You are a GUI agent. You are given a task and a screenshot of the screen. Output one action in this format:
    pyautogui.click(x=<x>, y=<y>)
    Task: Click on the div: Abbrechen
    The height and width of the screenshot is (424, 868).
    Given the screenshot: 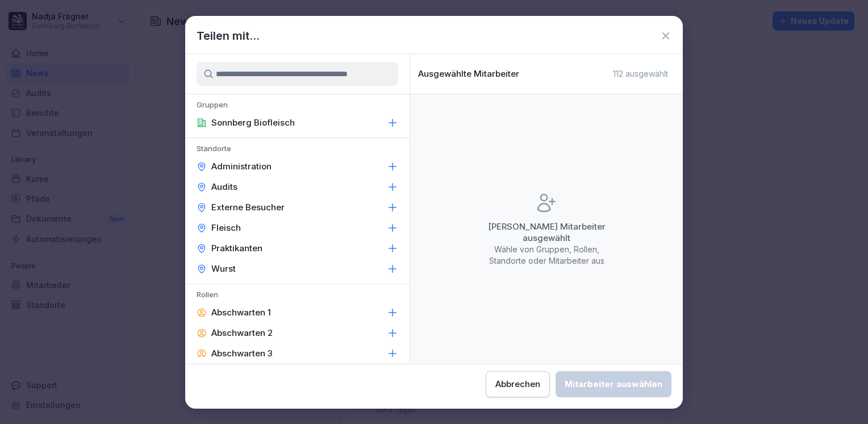 What is the action you would take?
    pyautogui.click(x=518, y=384)
    